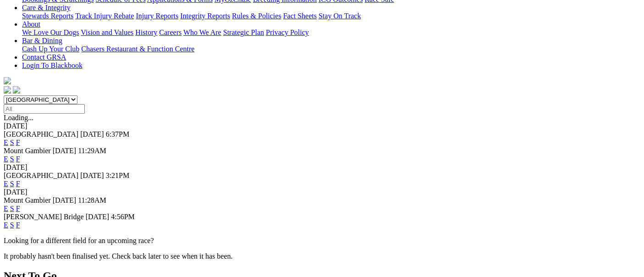 This screenshot has width=644, height=277. I want to click on div: About, so click(331, 32).